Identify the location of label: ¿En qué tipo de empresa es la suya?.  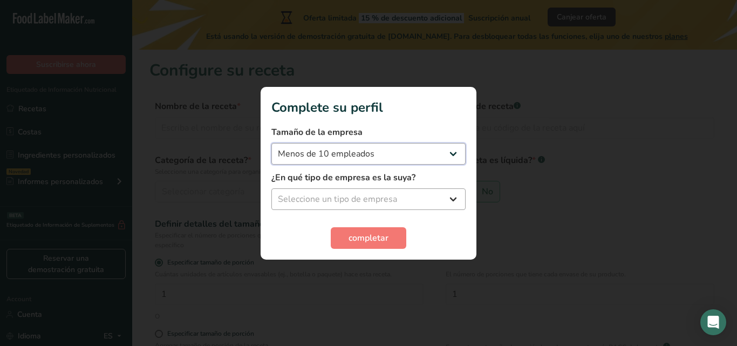
(368, 177).